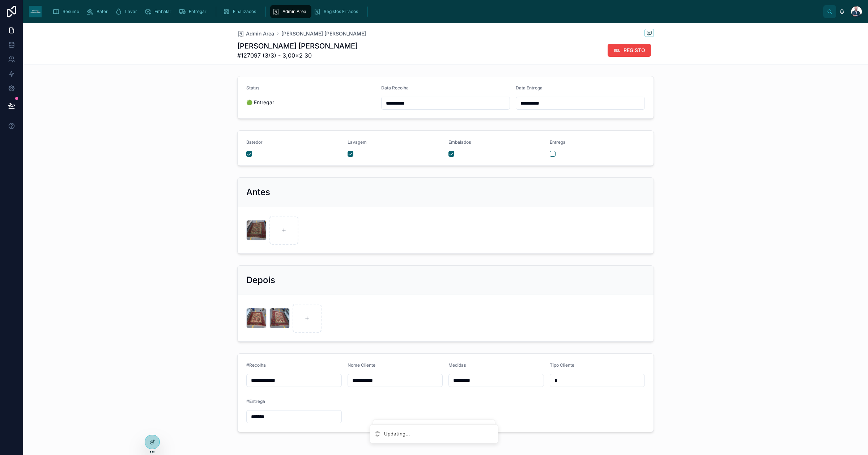  Describe the element at coordinates (198, 12) in the screenshot. I see `span: Entregar` at that location.